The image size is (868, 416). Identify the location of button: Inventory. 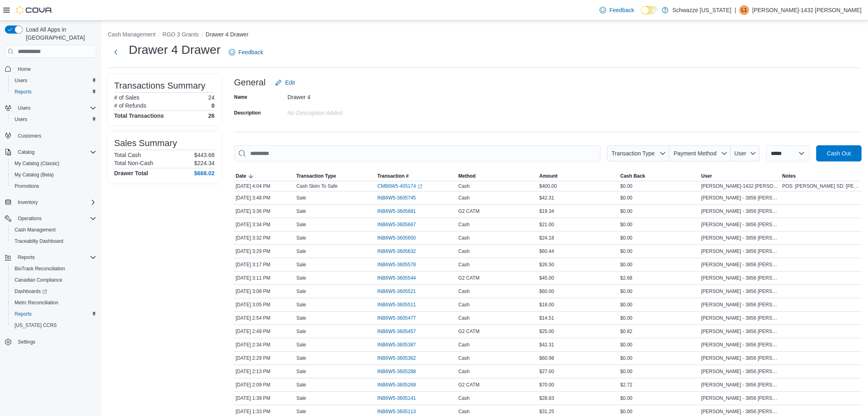
(27, 203).